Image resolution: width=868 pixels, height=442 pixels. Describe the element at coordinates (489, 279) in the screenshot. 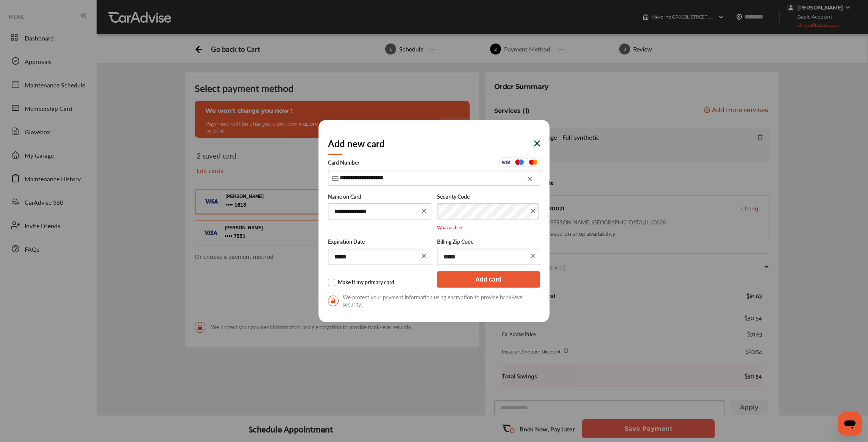

I see `button: Add card` at that location.